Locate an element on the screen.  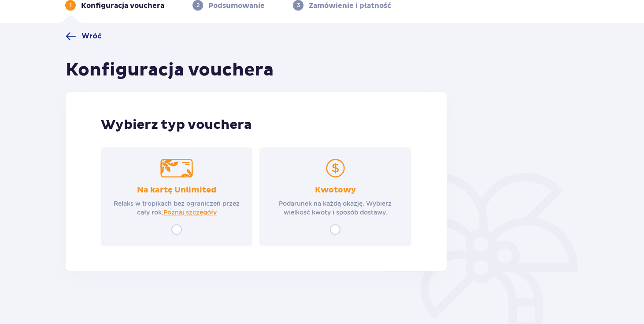
a: Poznaj szczegóły is located at coordinates (190, 212).